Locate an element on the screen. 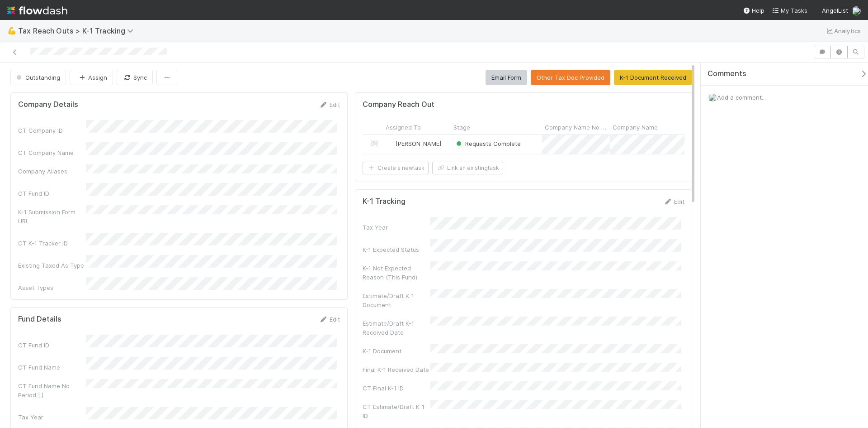 This screenshot has height=428, width=868. span: Tax Reach Outs > K-1 Tracking is located at coordinates (78, 31).